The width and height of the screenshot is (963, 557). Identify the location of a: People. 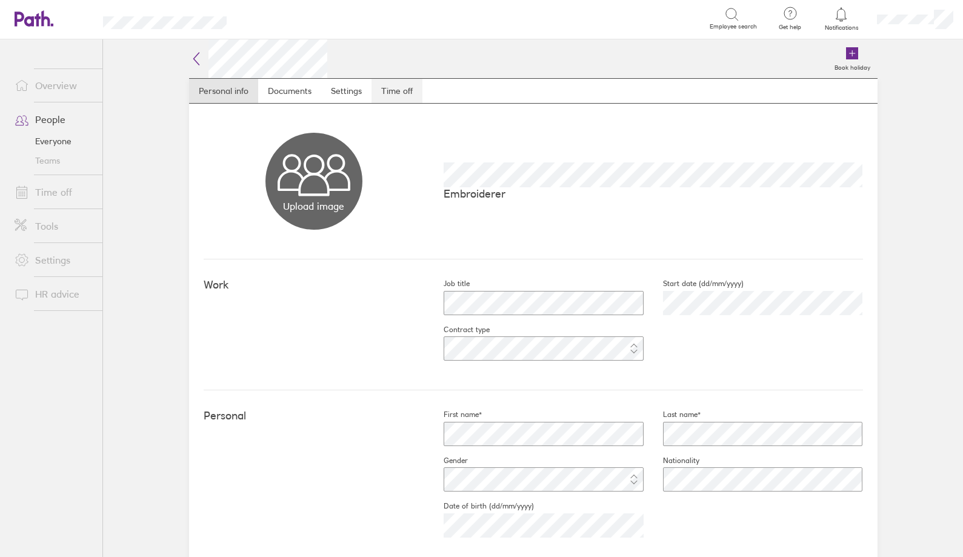
(53, 119).